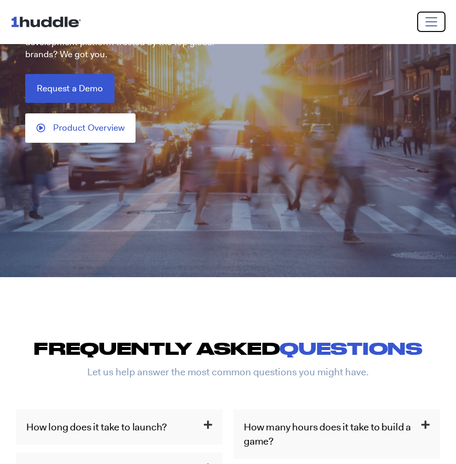 Image resolution: width=456 pixels, height=464 pixels. Describe the element at coordinates (70, 88) in the screenshot. I see `a: Request a Demo` at that location.